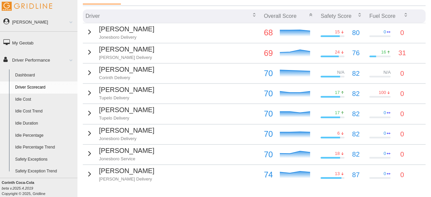 This screenshot has width=431, height=197. I want to click on a: Idle Duration, so click(45, 124).